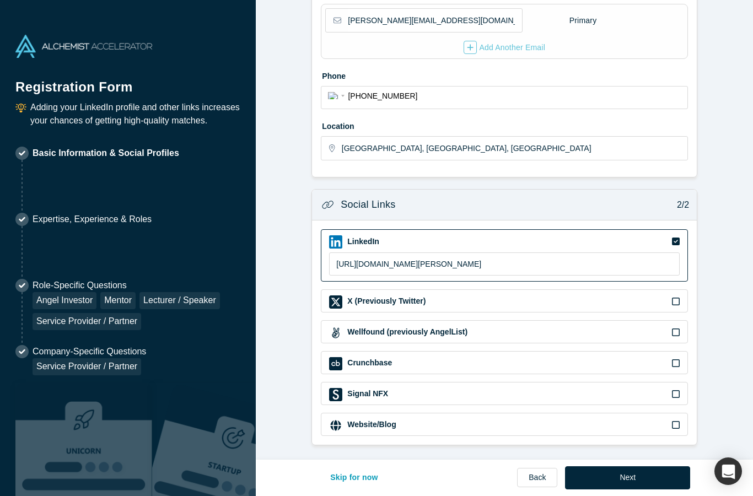 The image size is (753, 496). Describe the element at coordinates (65, 301) in the screenshot. I see `div: Angel Investor` at that location.